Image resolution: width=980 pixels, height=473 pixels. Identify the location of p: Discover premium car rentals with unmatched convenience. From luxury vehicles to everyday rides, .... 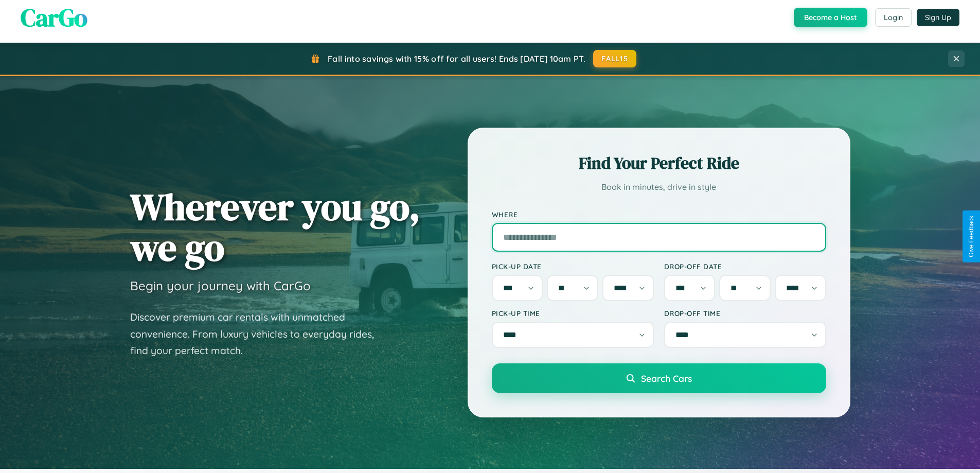
(259, 334).